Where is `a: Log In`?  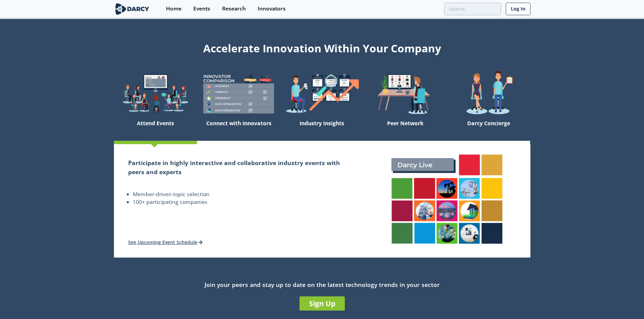 a: Log In is located at coordinates (518, 9).